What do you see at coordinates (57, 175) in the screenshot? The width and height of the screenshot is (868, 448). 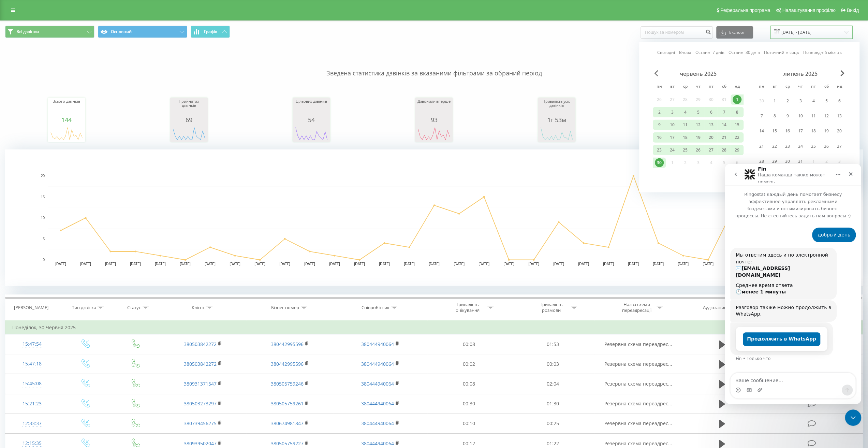 I see `div: Продолжить в WhatsAppFin • Только что` at bounding box center [57, 175].